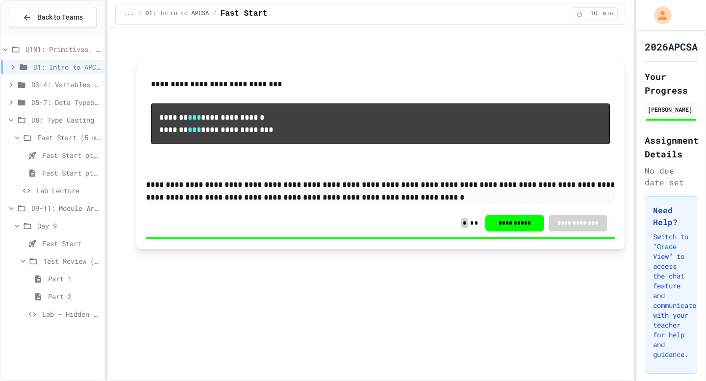 The width and height of the screenshot is (706, 381). Describe the element at coordinates (66, 84) in the screenshot. I see `span: D3-4: Variables and Input` at that location.